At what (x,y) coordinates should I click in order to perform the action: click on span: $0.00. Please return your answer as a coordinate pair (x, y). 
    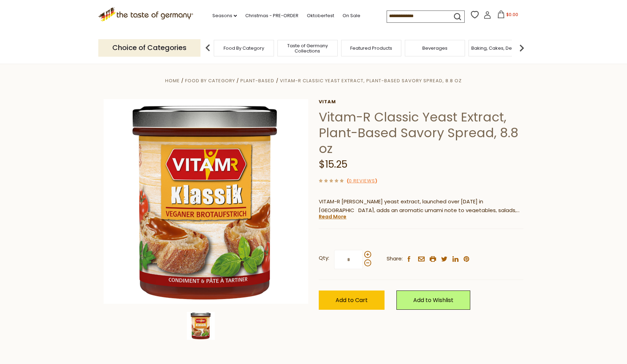
    Looking at the image, I should click on (512, 14).